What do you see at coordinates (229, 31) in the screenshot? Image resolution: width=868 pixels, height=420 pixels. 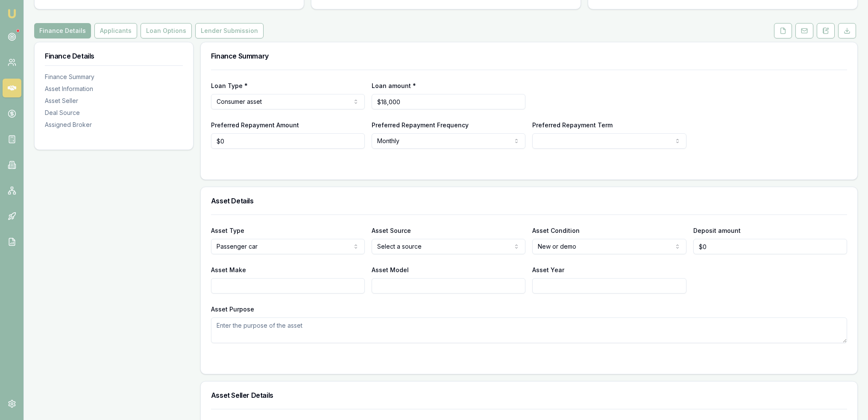 I see `a: Lender Submission` at bounding box center [229, 31].